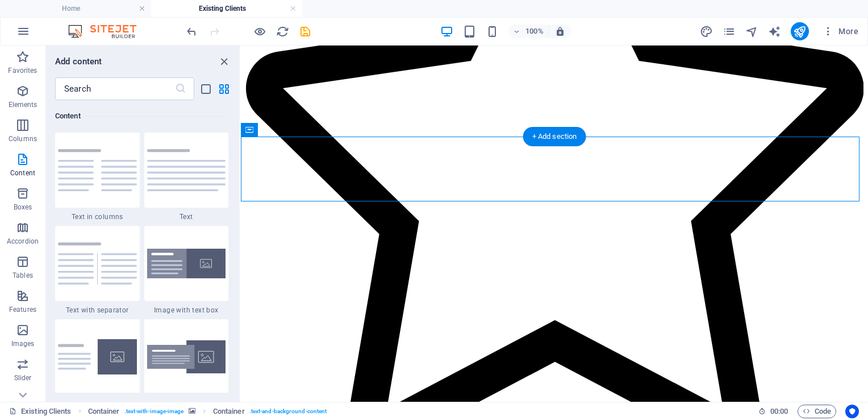  Describe the element at coordinates (306, 32) in the screenshot. I see `button: save` at that location.